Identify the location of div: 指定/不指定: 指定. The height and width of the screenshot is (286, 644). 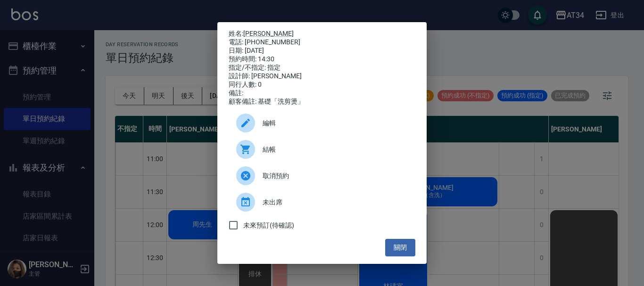
(322, 68).